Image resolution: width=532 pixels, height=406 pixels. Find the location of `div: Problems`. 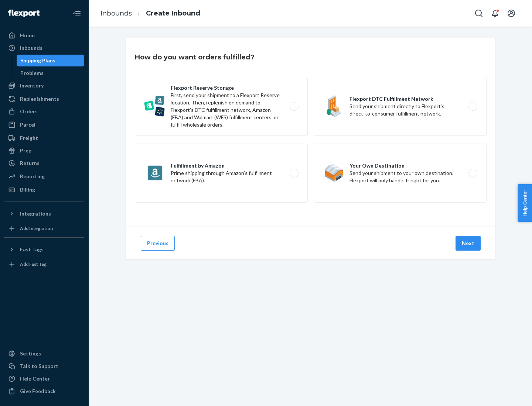

div: Problems is located at coordinates (32, 73).